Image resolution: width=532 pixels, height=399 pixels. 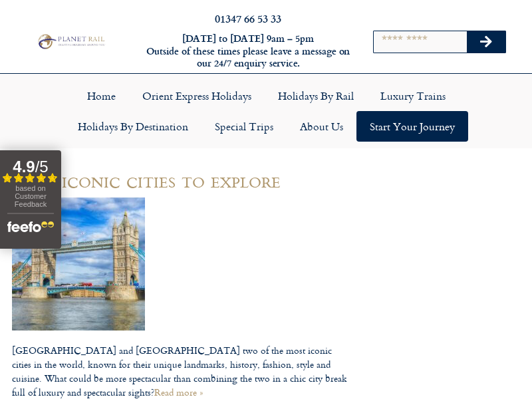 What do you see at coordinates (412, 126) in the screenshot?
I see `a: Start your Journey` at bounding box center [412, 126].